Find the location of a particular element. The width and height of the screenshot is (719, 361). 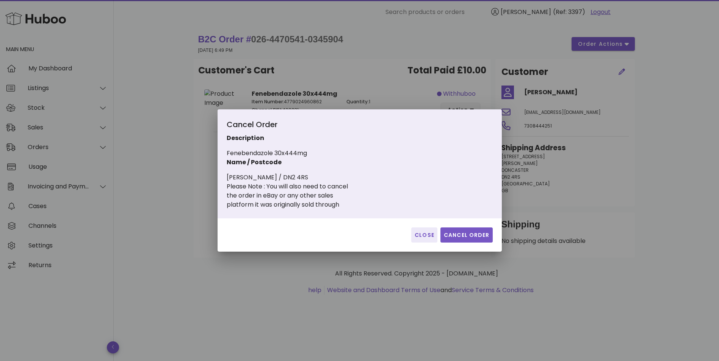

span: Close is located at coordinates (424, 235).